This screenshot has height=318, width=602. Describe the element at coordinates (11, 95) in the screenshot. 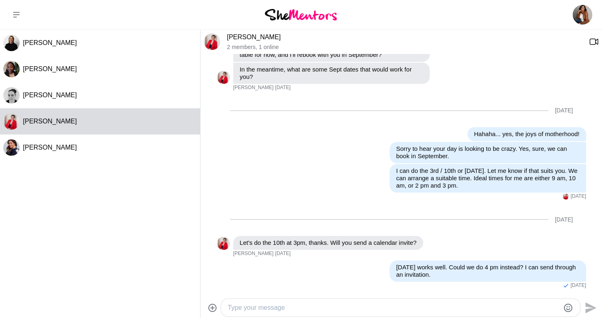

I see `div: Erin` at that location.